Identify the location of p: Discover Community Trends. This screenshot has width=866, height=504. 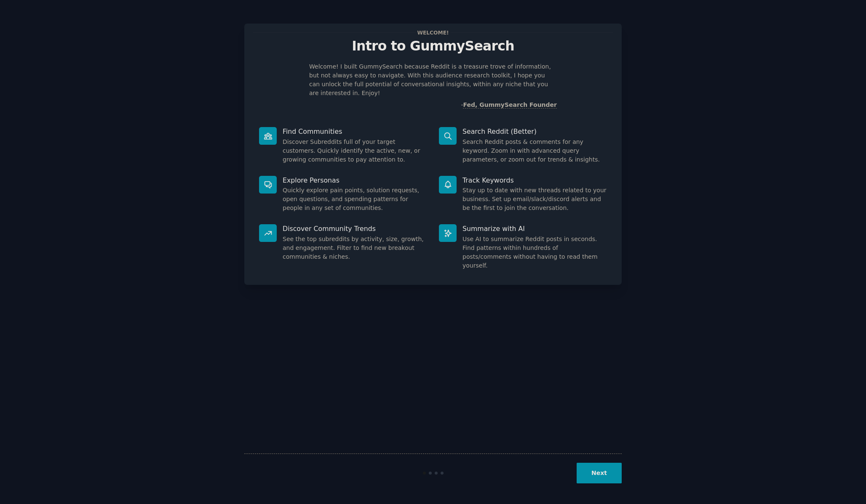
(355, 229).